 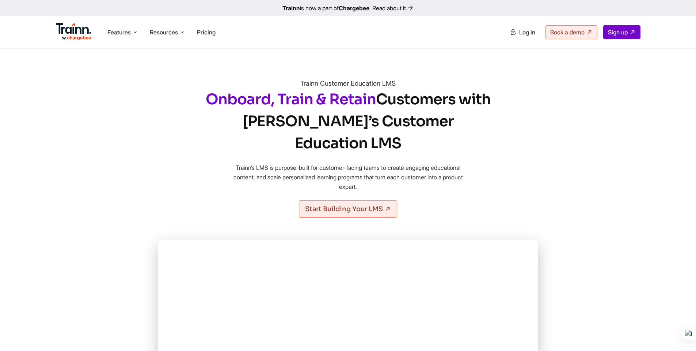 I want to click on span: Features, so click(x=119, y=32).